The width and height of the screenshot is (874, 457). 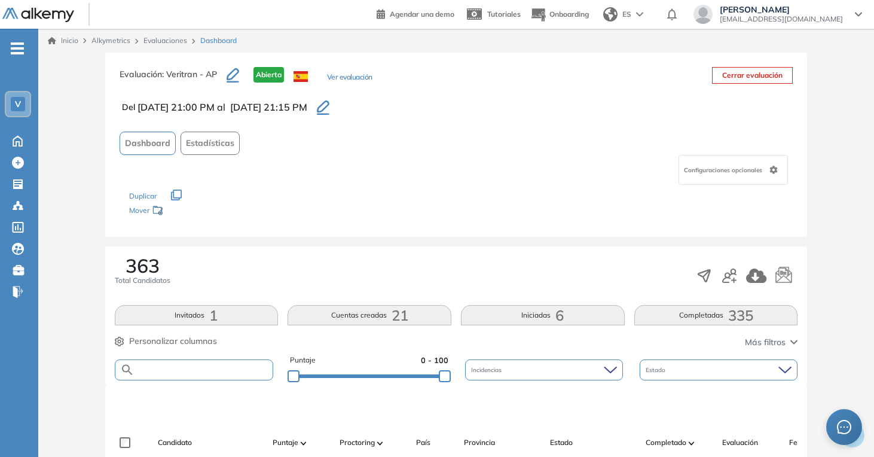 I want to click on span: Total Candidatos, so click(x=142, y=280).